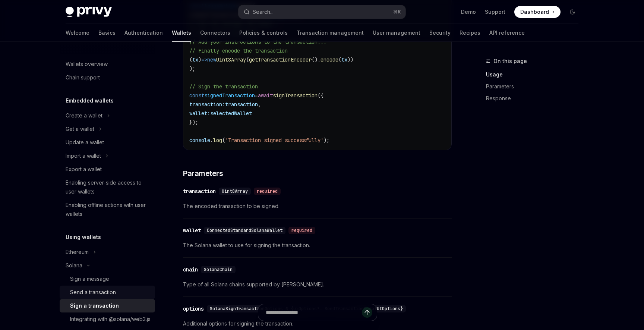 This screenshot has width=644, height=330. Describe the element at coordinates (108, 279) in the screenshot. I see `a: Sign a message` at that location.